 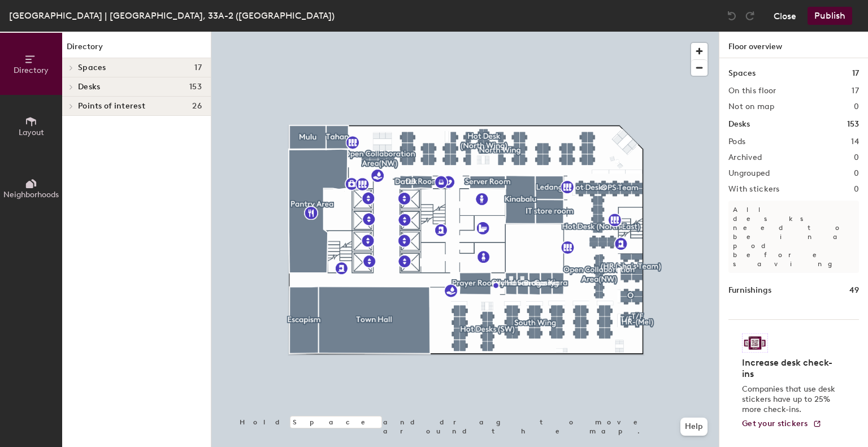 I want to click on h2: 17, so click(x=855, y=91).